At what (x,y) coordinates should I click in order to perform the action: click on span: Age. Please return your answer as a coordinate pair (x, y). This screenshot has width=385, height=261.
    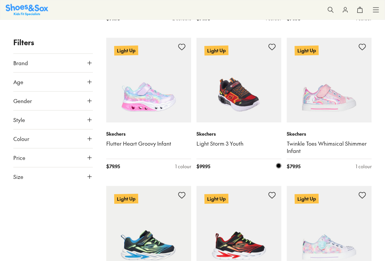
    Looking at the image, I should click on (18, 82).